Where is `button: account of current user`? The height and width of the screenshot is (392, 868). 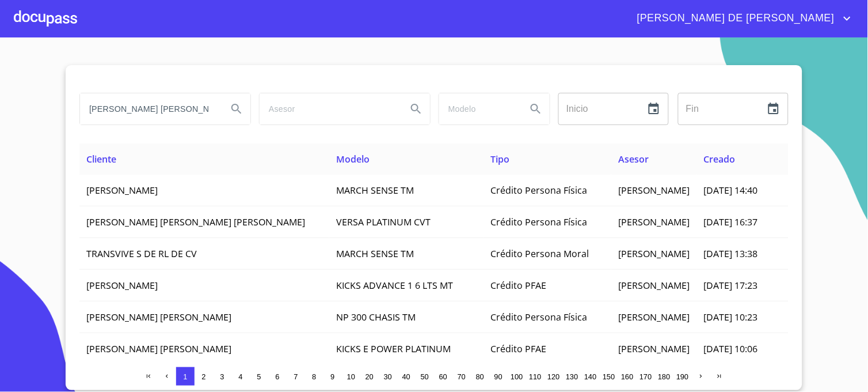
button: account of current user is located at coordinates (742, 19).